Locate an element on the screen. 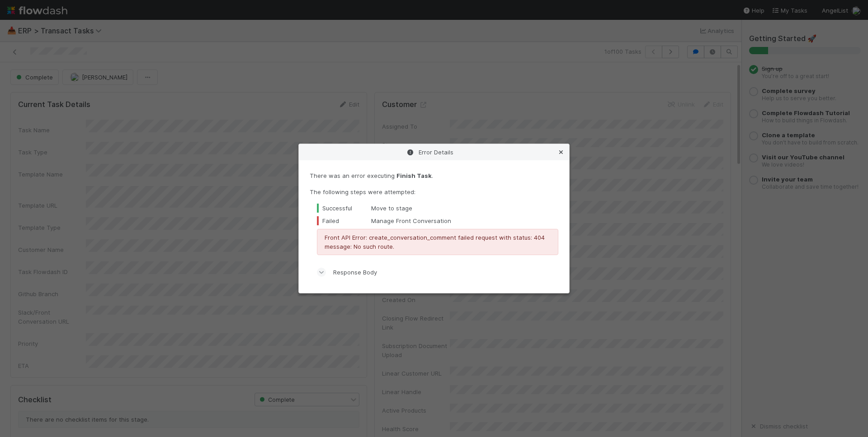 Image resolution: width=868 pixels, height=437 pixels. div: Error Details is located at coordinates (434, 152).